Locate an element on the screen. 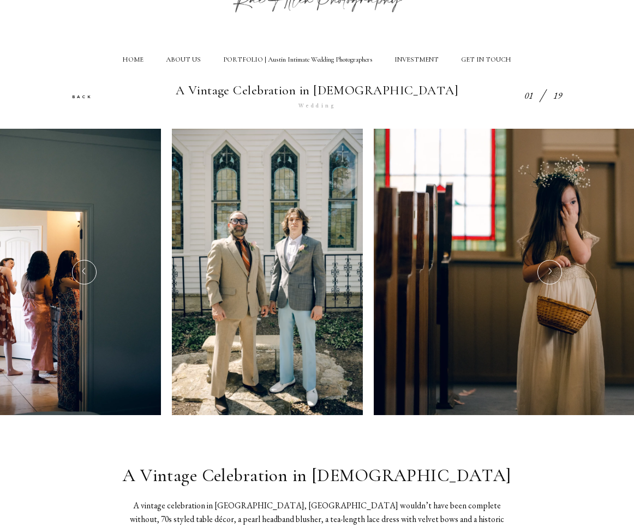 This screenshot has width=634, height=528. a: HOME is located at coordinates (133, 60).